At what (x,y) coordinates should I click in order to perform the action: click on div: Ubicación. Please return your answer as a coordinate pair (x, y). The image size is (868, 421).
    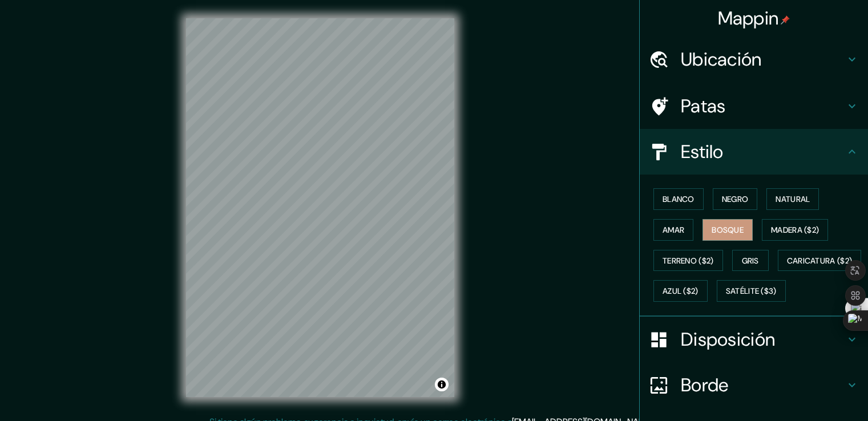
    Looking at the image, I should click on (754, 59).